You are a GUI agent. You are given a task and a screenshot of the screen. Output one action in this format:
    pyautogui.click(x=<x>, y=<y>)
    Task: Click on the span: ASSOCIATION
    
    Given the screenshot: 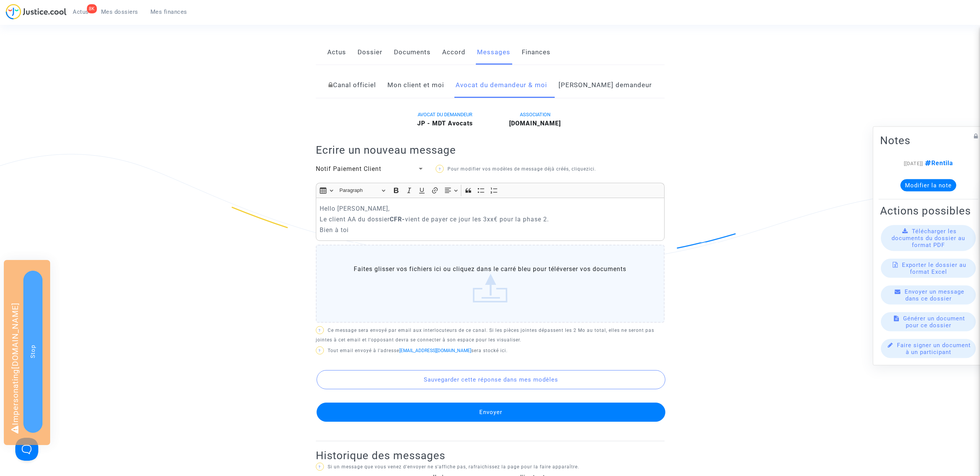 What is the action you would take?
    pyautogui.click(x=535, y=114)
    